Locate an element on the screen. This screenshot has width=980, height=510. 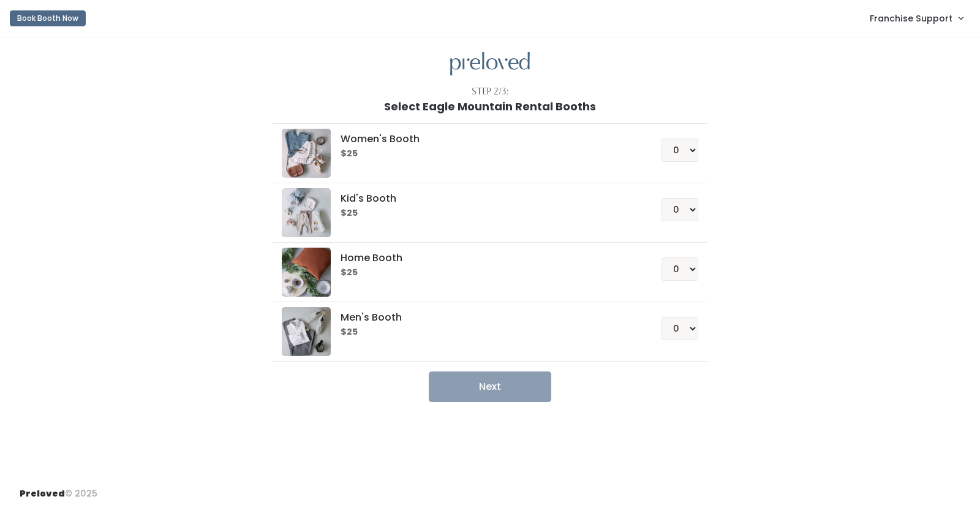
div: Step 2/3: is located at coordinates (490, 91).